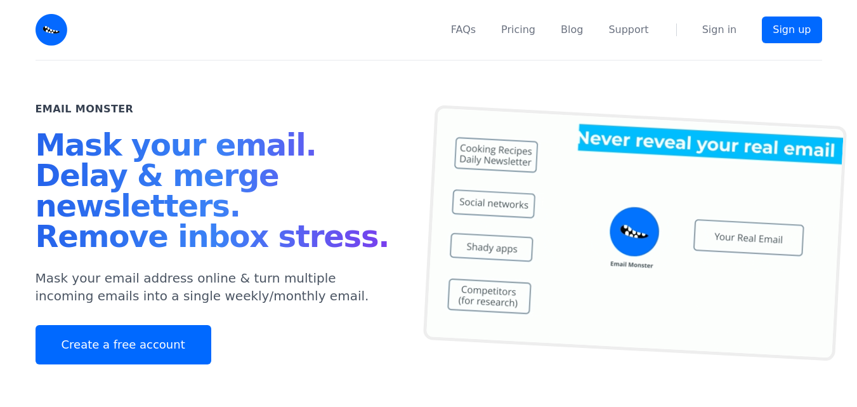 Image resolution: width=857 pixels, height=407 pixels. Describe the element at coordinates (51, 30) in the screenshot. I see `img: Email Monster` at that location.